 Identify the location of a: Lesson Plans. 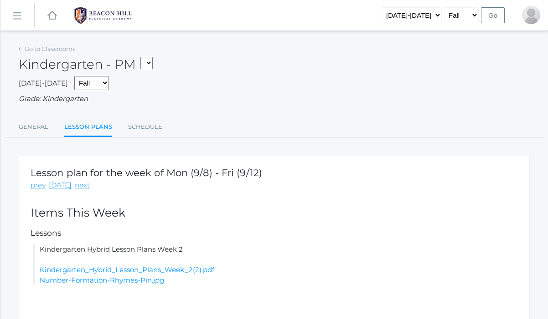
(88, 128).